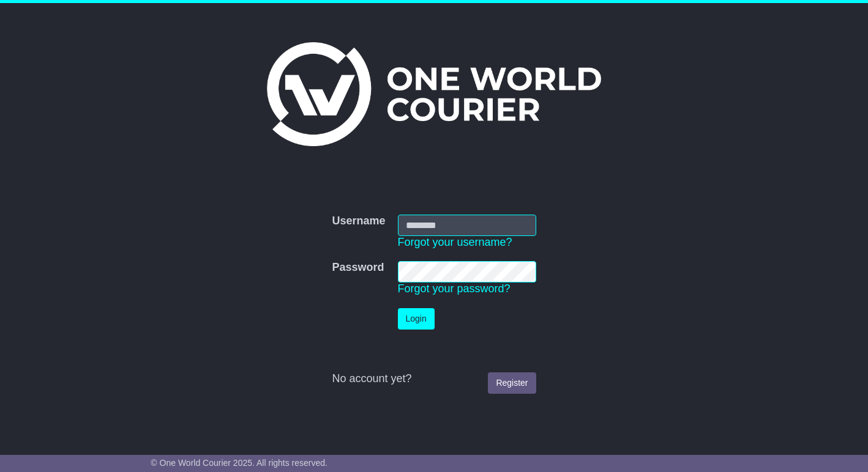  I want to click on label: Username, so click(358, 221).